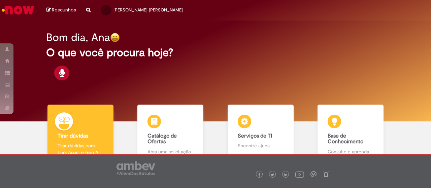 Image resolution: width=431 pixels, height=188 pixels. What do you see at coordinates (171, 134) in the screenshot?
I see `a: Catálogo de Ofertas Abra uma solicitação` at bounding box center [171, 134].